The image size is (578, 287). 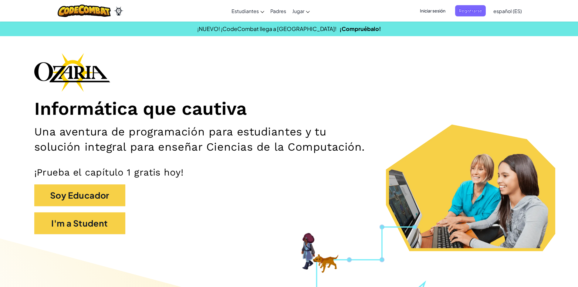 I want to click on button: I'm a Student, so click(x=80, y=223).